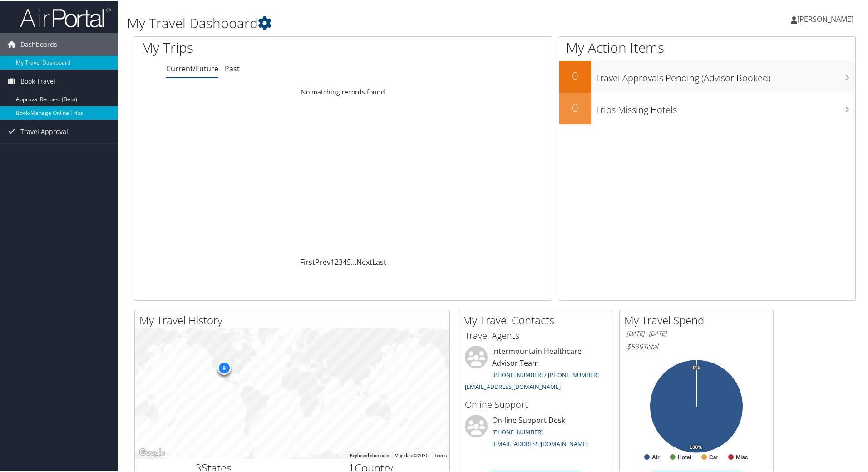 This screenshot has width=868, height=472. Describe the element at coordinates (44, 131) in the screenshot. I see `span: Travel Approval` at that location.